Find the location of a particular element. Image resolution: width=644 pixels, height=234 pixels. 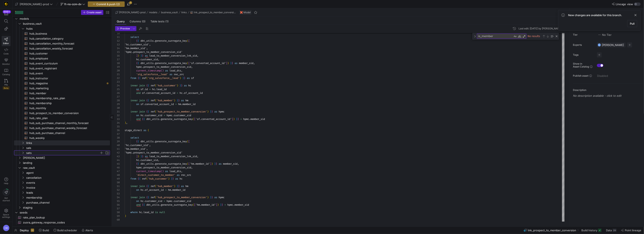

span: invoice is located at coordinates (68, 187).